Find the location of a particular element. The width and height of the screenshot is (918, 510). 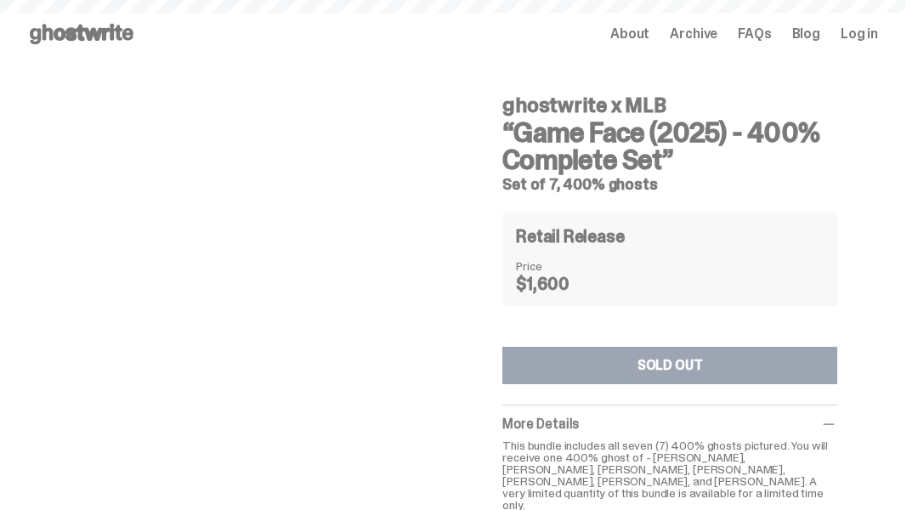

span: More Details is located at coordinates (541, 423).